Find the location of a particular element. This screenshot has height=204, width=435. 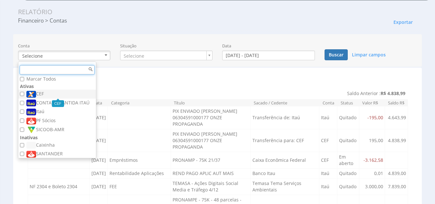

b: R$ 4.838,99 is located at coordinates (393, 93).